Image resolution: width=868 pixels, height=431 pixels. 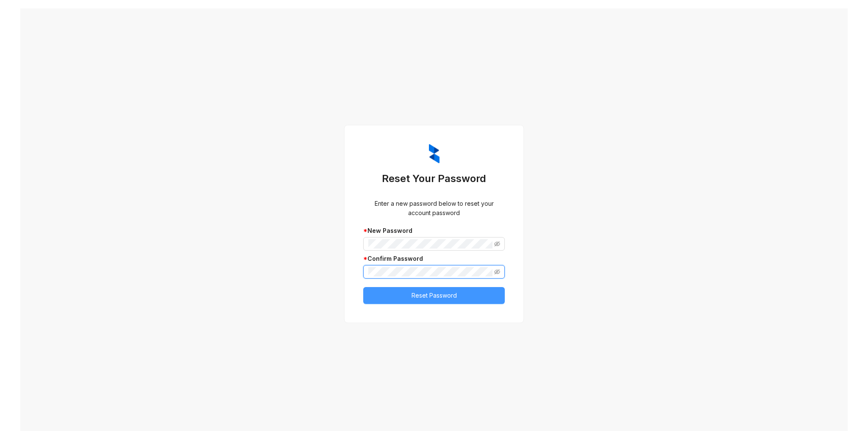 What do you see at coordinates (434, 296) in the screenshot?
I see `button: Reset Password` at bounding box center [434, 296].